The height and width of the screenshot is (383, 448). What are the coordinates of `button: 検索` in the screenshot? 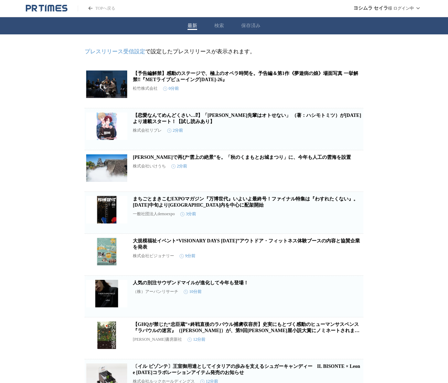 It's located at (219, 26).